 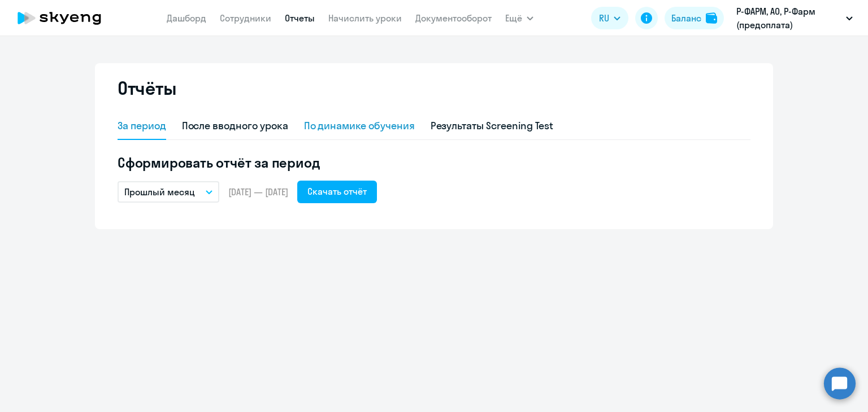 I want to click on a: Скачать отчёт, so click(x=337, y=192).